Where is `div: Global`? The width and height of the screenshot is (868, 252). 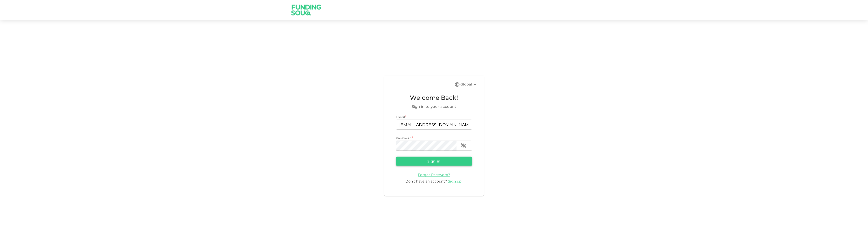 div: Global is located at coordinates (469, 85).